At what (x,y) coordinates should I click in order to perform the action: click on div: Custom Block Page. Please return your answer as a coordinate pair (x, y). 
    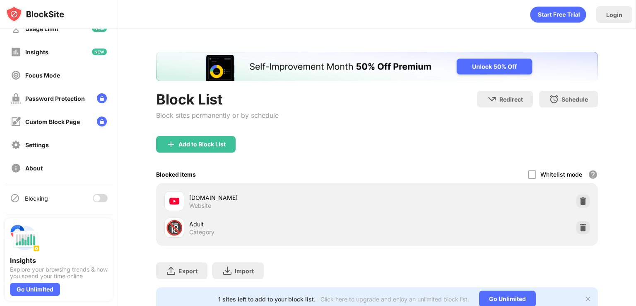
    Looking at the image, I should click on (53, 121).